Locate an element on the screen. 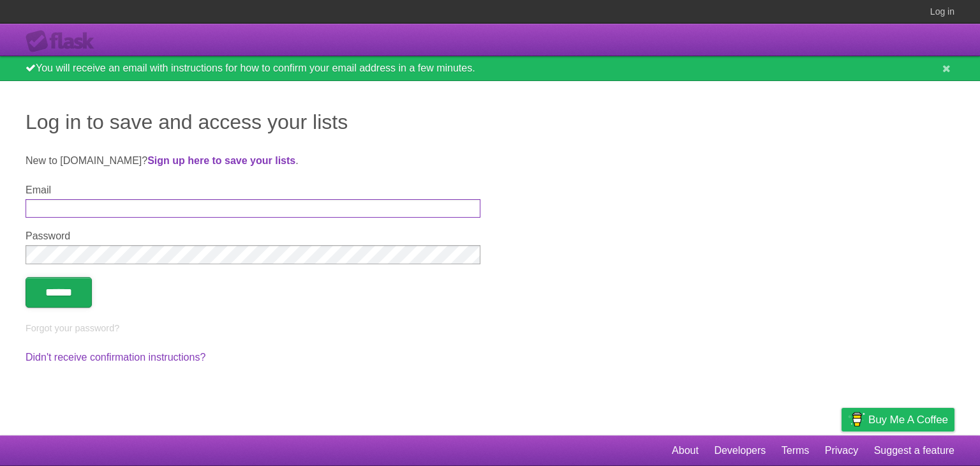 This screenshot has height=466, width=980. a: Privacy is located at coordinates (842, 450).